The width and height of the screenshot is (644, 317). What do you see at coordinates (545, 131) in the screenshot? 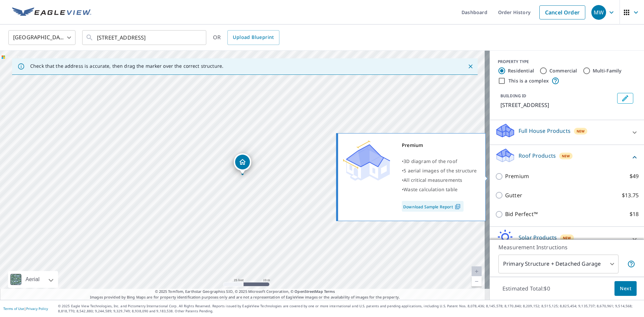
I see `p: Full House Products` at bounding box center [545, 131].